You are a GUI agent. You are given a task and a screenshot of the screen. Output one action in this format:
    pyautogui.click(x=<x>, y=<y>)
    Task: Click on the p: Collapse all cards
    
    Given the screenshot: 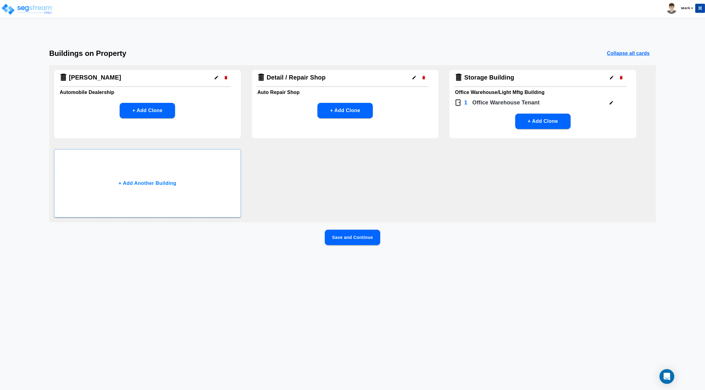 What is the action you would take?
    pyautogui.click(x=628, y=53)
    